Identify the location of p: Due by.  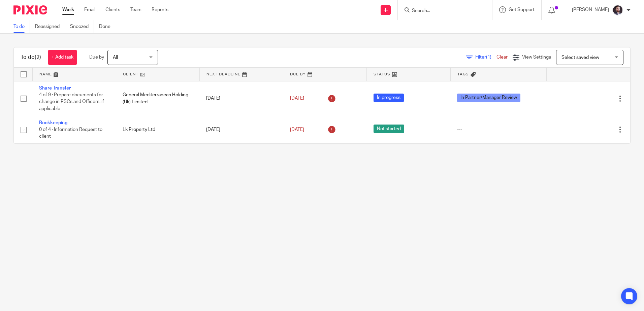
(97, 57).